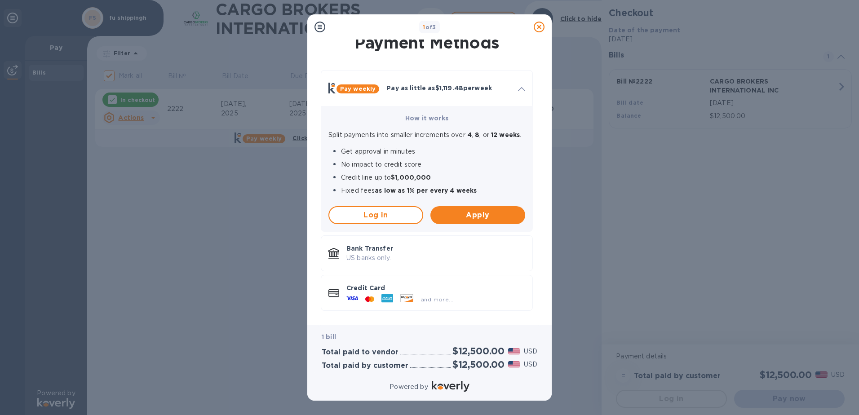 This screenshot has height=415, width=859. What do you see at coordinates (365, 366) in the screenshot?
I see `h3: Total paid by customer` at bounding box center [365, 366].